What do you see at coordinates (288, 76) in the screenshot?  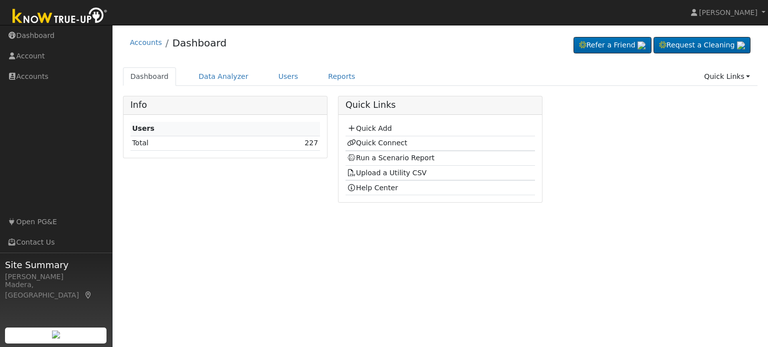 I see `a: Users` at bounding box center [288, 76].